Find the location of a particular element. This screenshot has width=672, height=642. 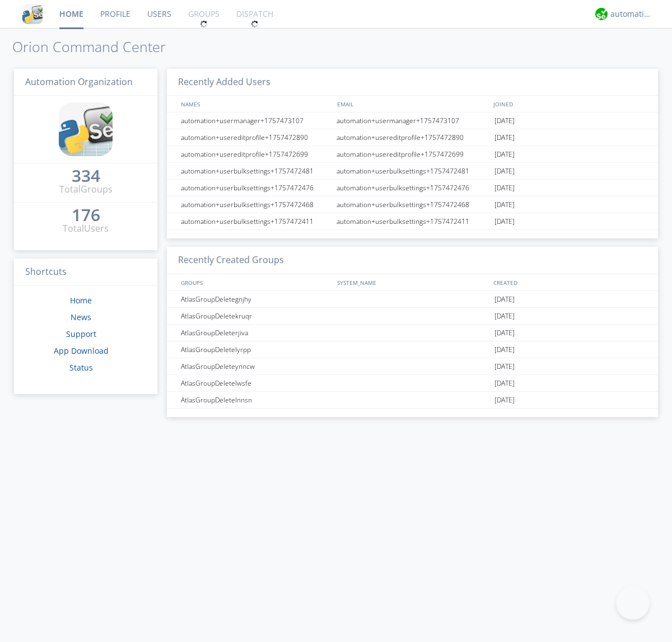

div: 176 is located at coordinates (85, 215).